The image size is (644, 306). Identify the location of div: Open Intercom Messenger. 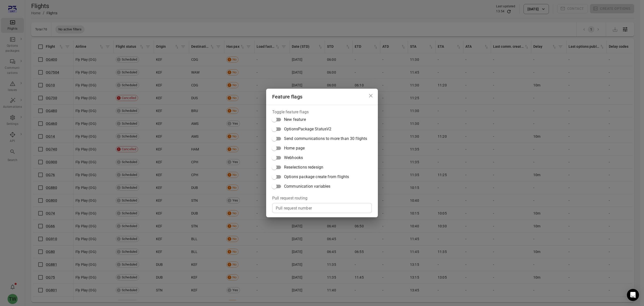
(633, 295).